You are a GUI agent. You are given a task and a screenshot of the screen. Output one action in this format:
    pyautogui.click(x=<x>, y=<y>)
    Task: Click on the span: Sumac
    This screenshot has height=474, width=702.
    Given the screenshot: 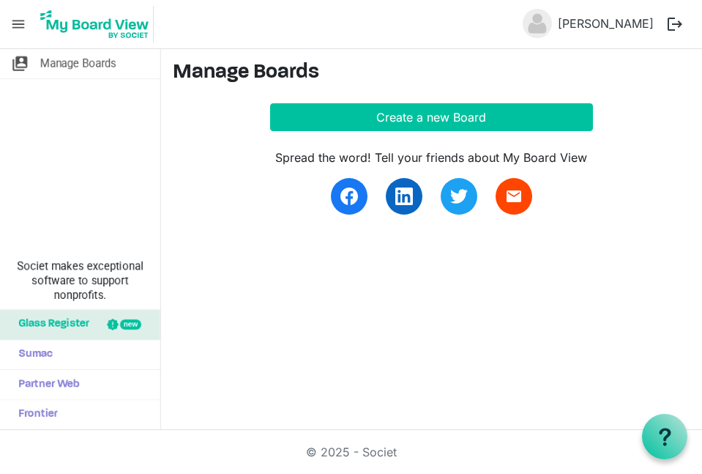 What is the action you would take?
    pyautogui.click(x=31, y=354)
    